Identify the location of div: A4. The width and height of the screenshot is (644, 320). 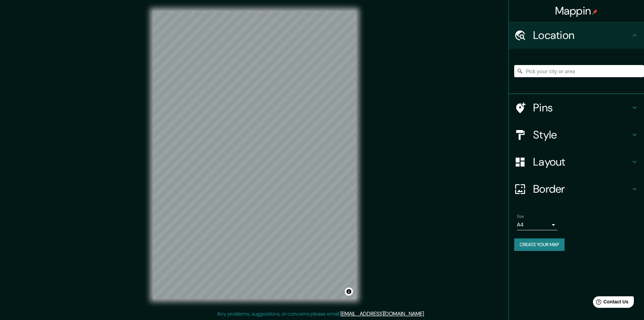
(537, 225).